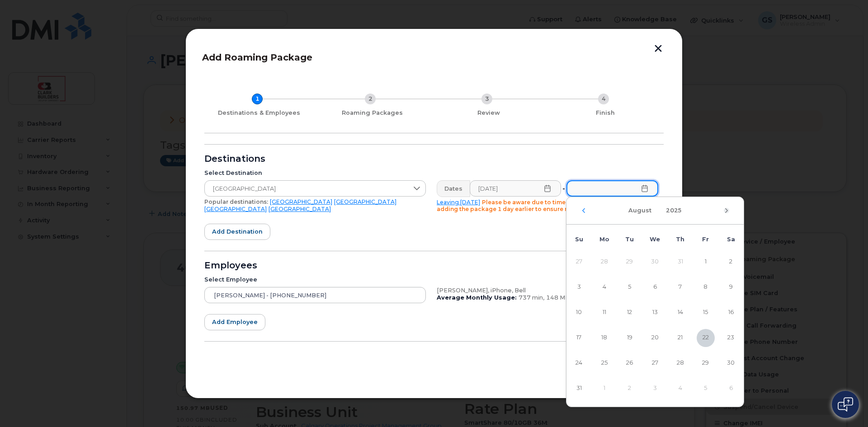 This screenshot has height=427, width=868. Describe the element at coordinates (731, 287) in the screenshot. I see `td: 9` at that location.